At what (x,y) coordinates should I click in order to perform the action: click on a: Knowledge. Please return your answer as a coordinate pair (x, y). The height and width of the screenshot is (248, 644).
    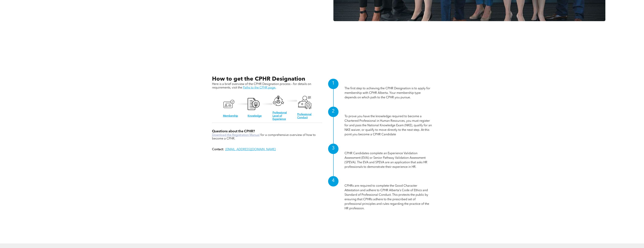
    Looking at the image, I should click on (255, 116).